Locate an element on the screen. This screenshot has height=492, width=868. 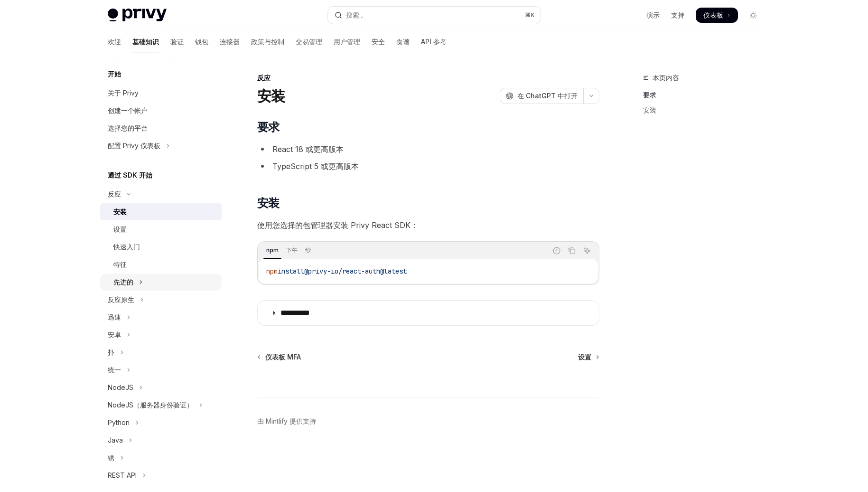
a: 连接器 is located at coordinates (230, 42).